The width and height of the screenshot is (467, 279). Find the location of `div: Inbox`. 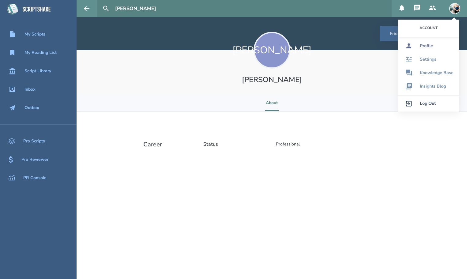

div: Inbox is located at coordinates (30, 89).